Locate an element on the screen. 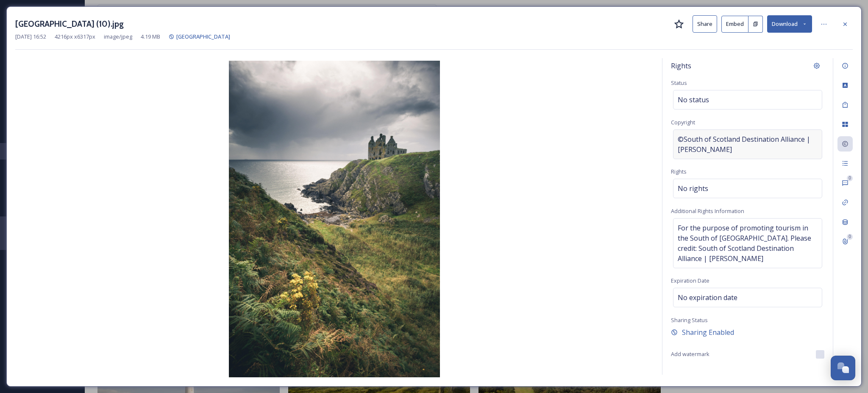  span: Expiration Date is located at coordinates (690, 280).